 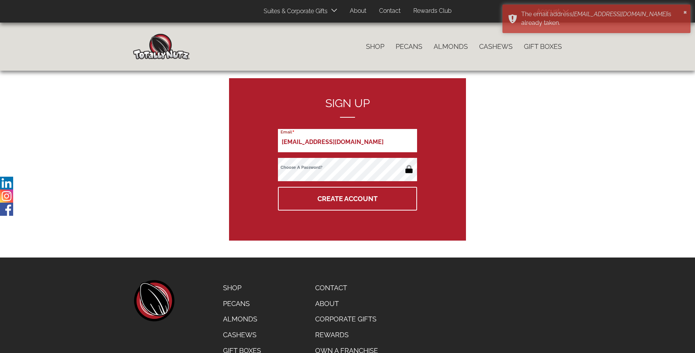 What do you see at coordinates (348, 199) in the screenshot?
I see `button: Create Account` at bounding box center [348, 199].